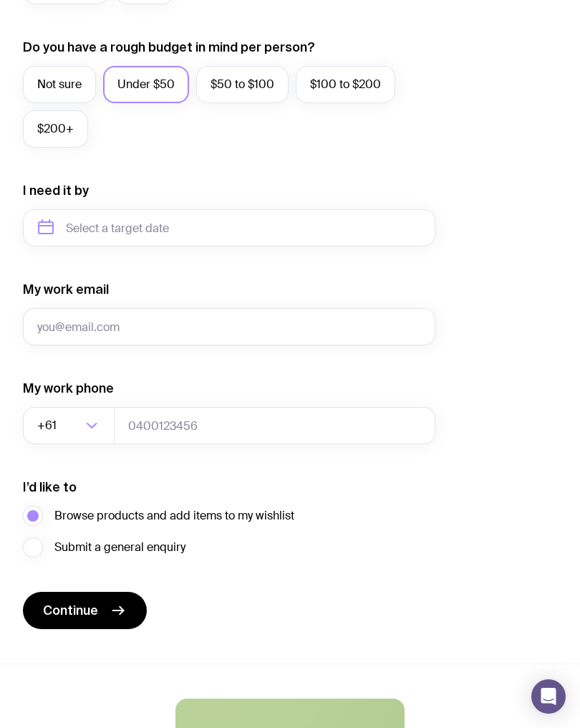 Image resolution: width=580 pixels, height=728 pixels. I want to click on button: Continue, so click(84, 611).